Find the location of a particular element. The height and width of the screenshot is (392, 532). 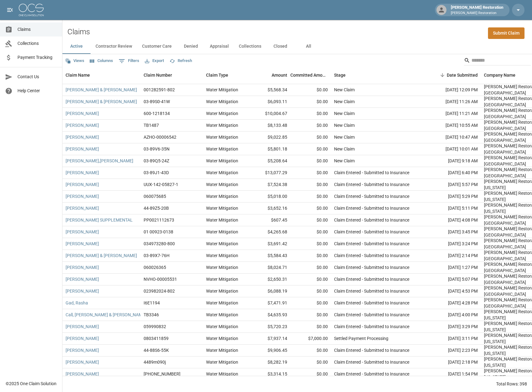

div: 060026365 is located at coordinates (154, 267).